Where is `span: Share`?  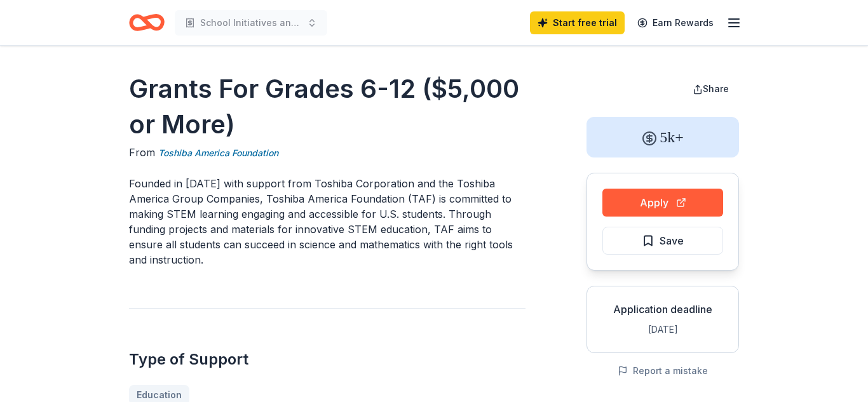 span: Share is located at coordinates (715, 88).